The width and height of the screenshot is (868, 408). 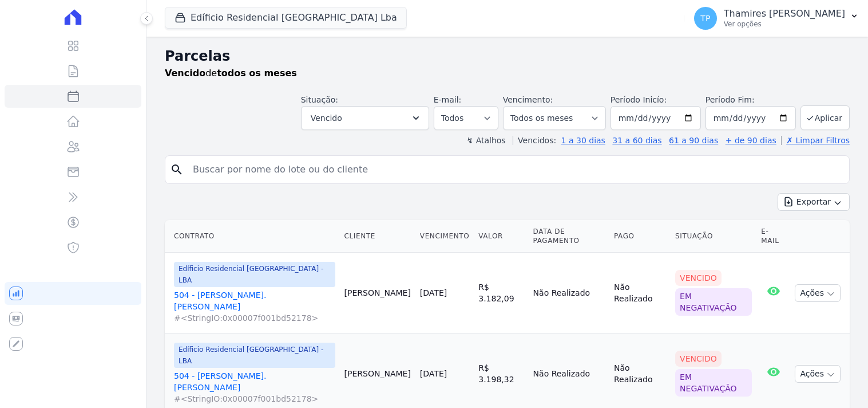 What do you see at coordinates (257, 73) in the screenshot?
I see `strong: todos os meses` at bounding box center [257, 73].